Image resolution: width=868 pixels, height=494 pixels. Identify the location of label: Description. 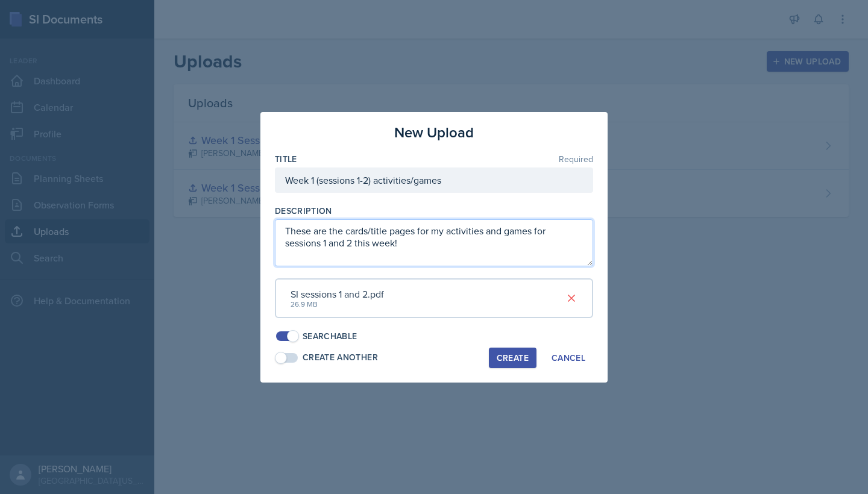
(303, 211).